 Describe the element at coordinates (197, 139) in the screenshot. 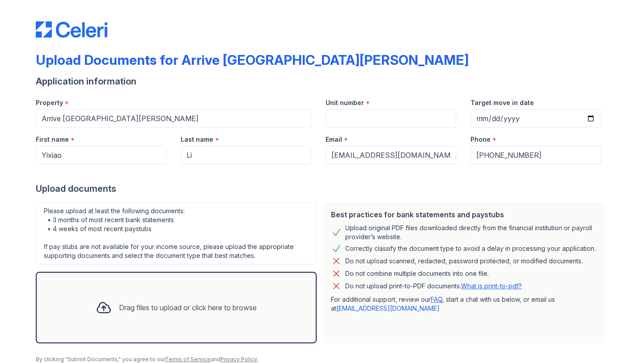

I see `label: Last name` at that location.